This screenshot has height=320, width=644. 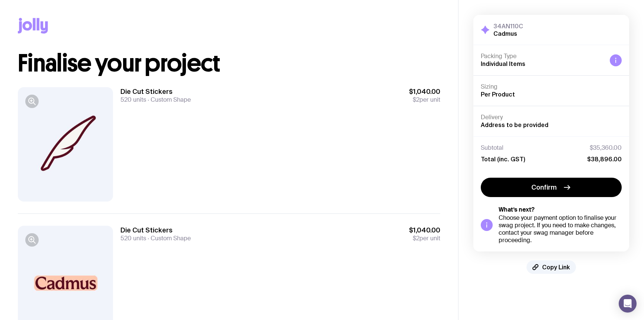 What do you see at coordinates (551, 187) in the screenshot?
I see `button: Confirm` at bounding box center [551, 187].